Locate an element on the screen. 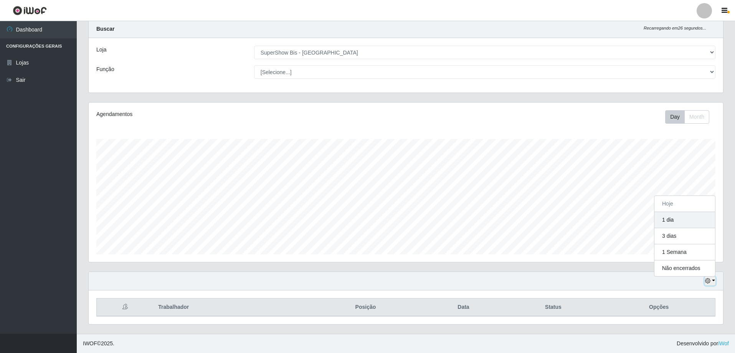 The height and width of the screenshot is (353, 735). img: CoreUI Logo is located at coordinates (30, 10).